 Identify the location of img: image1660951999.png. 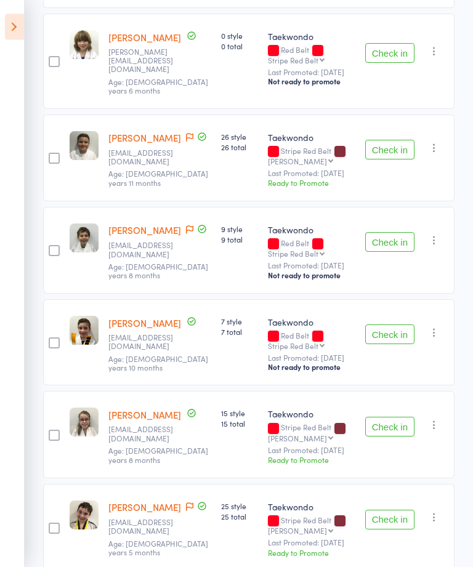
(84, 238).